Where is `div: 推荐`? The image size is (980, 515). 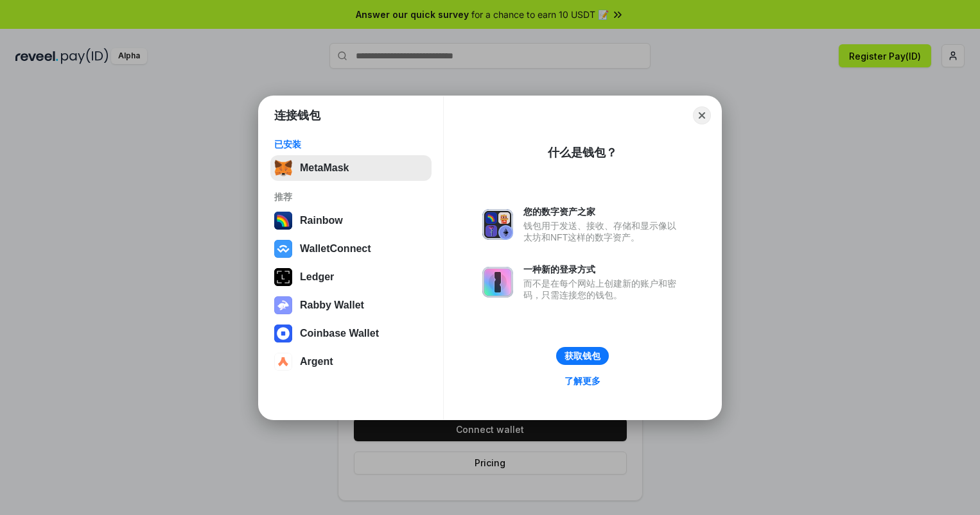 div: 推荐 is located at coordinates (351, 197).